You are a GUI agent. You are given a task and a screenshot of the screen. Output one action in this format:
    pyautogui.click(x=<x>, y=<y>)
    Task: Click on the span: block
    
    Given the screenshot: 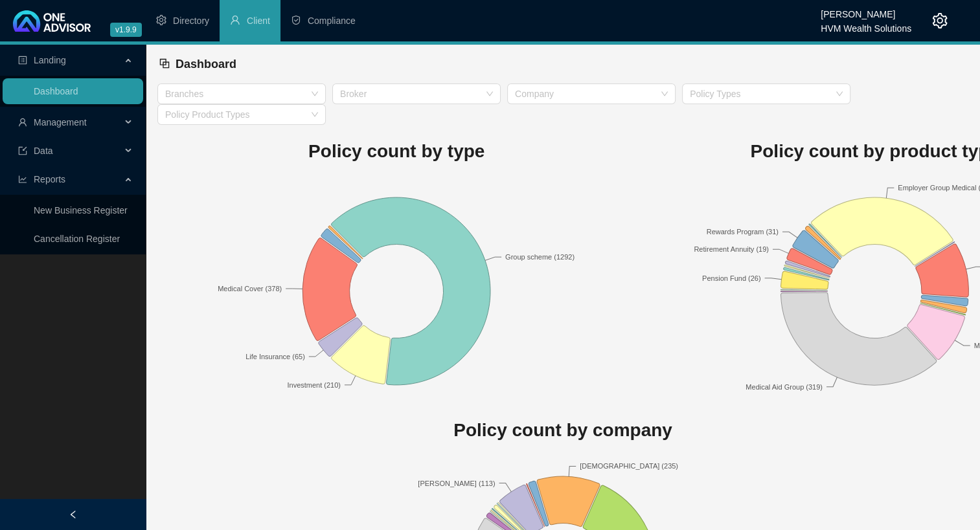 What is the action you would take?
    pyautogui.click(x=164, y=63)
    